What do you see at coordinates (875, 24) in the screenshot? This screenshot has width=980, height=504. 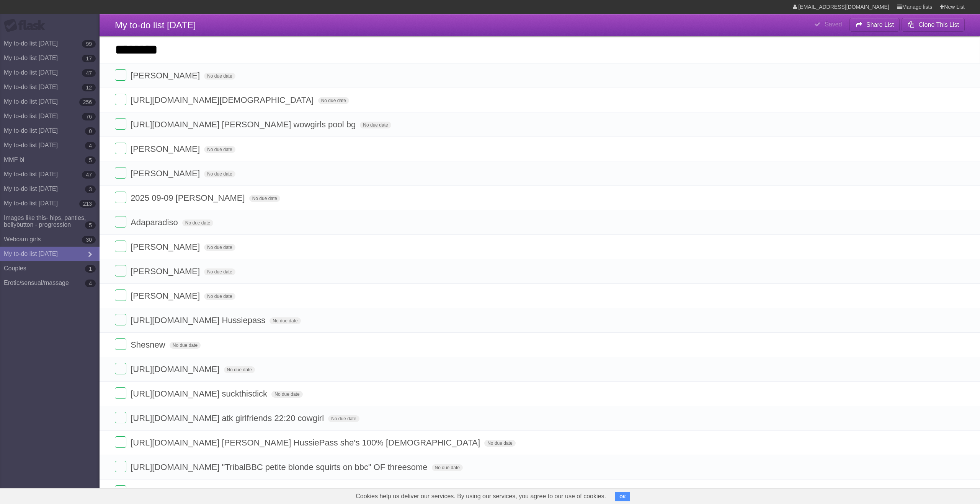 I see `button: Share List` at bounding box center [875, 24].